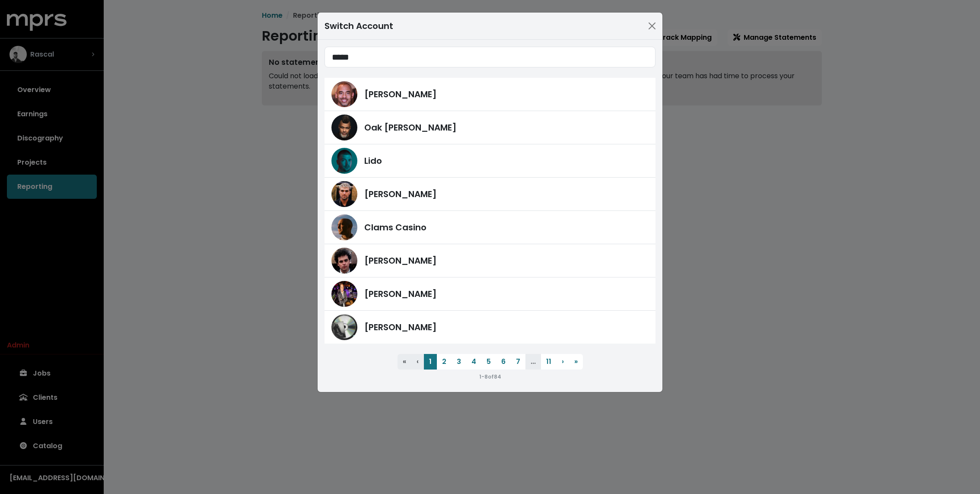 Image resolution: width=980 pixels, height=494 pixels. What do you see at coordinates (359, 26) in the screenshot?
I see `div: Switch Account` at bounding box center [359, 26].